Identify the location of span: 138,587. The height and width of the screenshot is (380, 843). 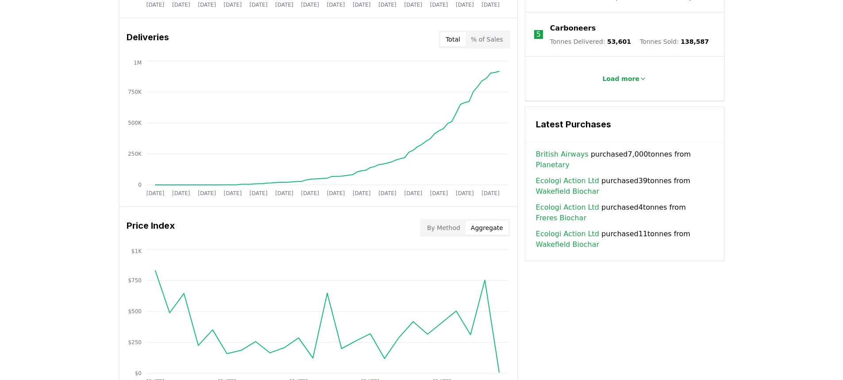
(695, 42).